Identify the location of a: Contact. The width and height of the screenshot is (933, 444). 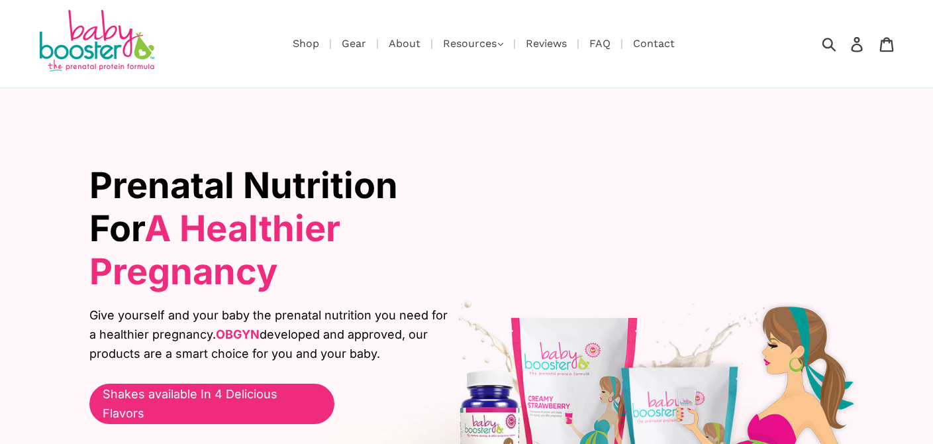
(654, 43).